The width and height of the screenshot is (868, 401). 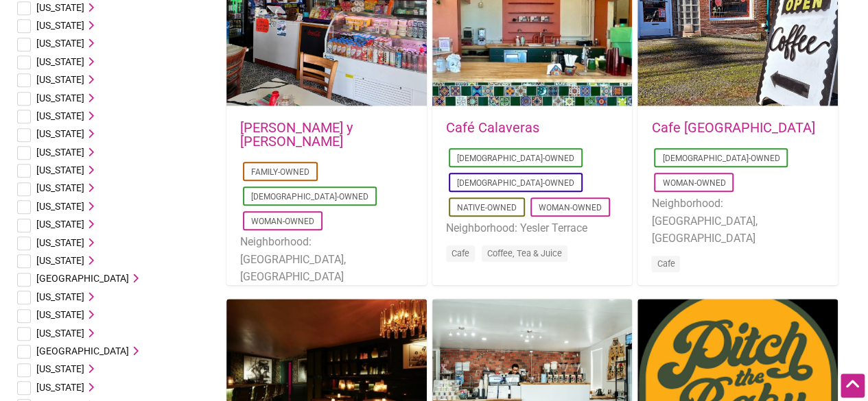 What do you see at coordinates (492, 127) in the screenshot?
I see `a: Café Calaveras` at bounding box center [492, 127].